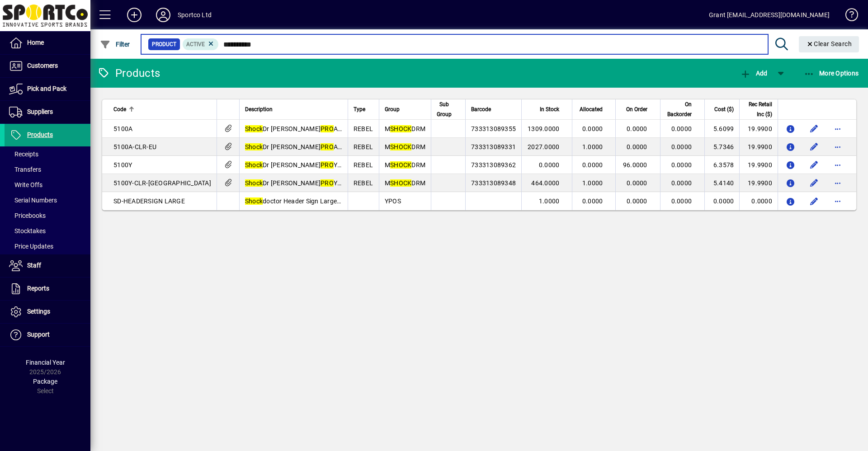 This screenshot has width=868, height=451. I want to click on span: Clear Search, so click(829, 44).